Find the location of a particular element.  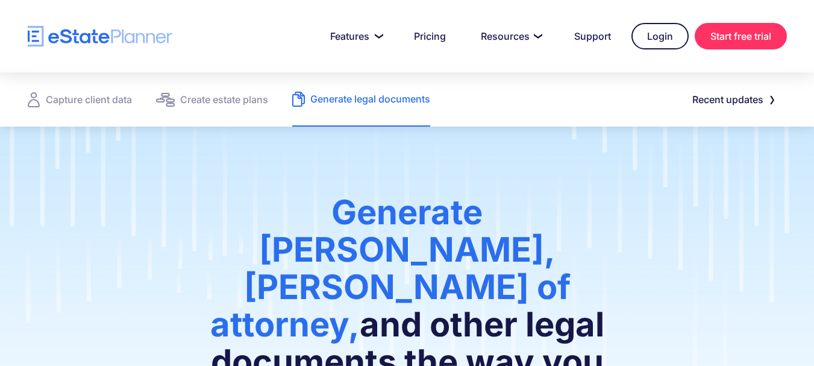

a: Start free trial is located at coordinates (740, 36).